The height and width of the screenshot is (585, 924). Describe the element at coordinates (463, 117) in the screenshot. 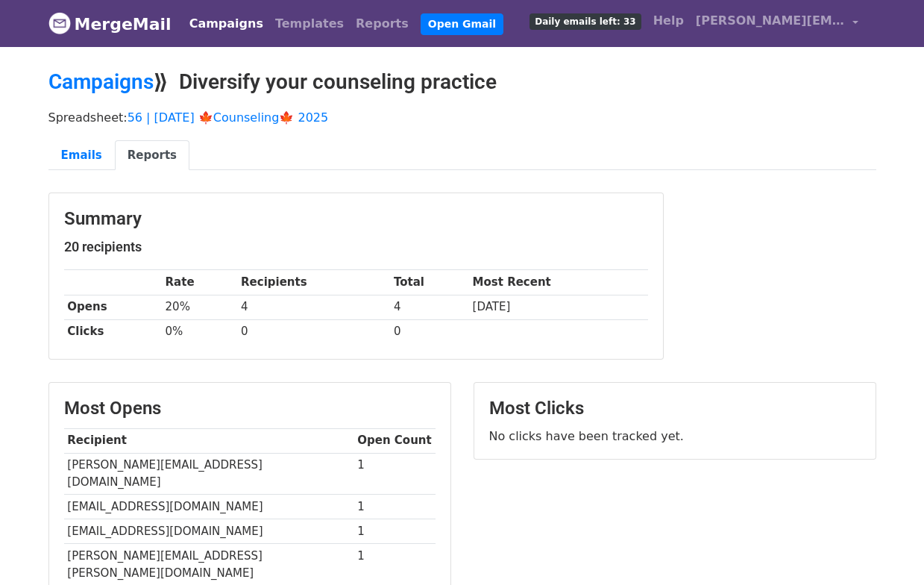

I see `p: Spreadsheet:` at that location.